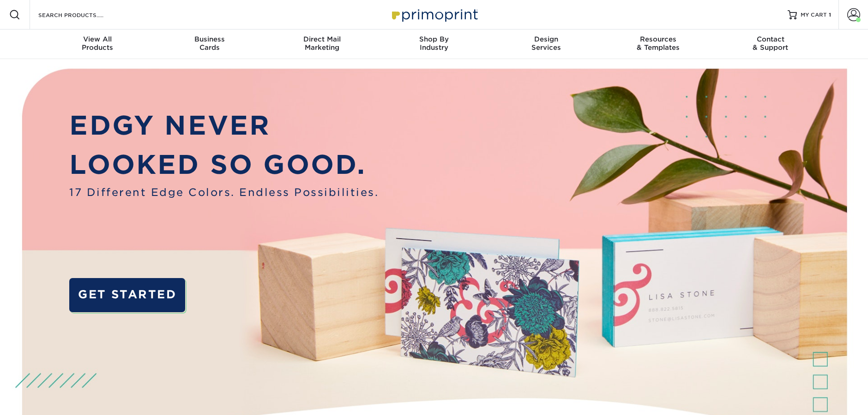 The image size is (868, 415). Describe the element at coordinates (322, 45) in the screenshot. I see `a: Direct MailMarketing` at that location.